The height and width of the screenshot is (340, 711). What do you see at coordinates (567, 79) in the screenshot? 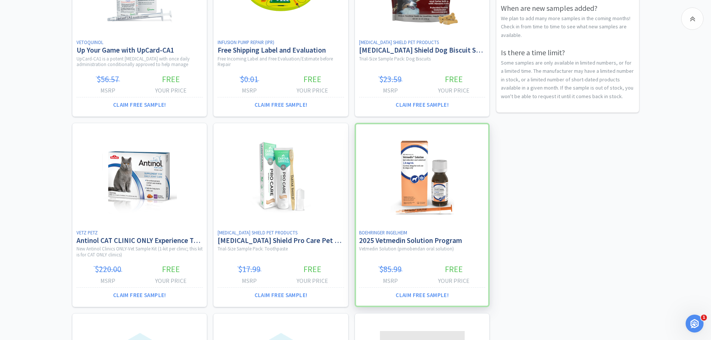
I see `p: Some samples are only available in limited numbers, or for a limited time. The manufacturer may h...` at bounding box center [567, 79].